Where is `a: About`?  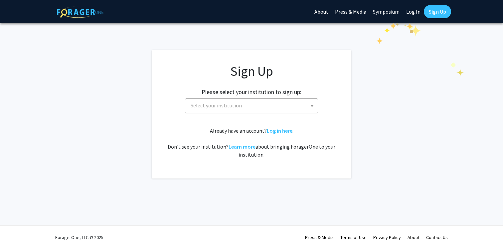
a: About is located at coordinates (414, 238).